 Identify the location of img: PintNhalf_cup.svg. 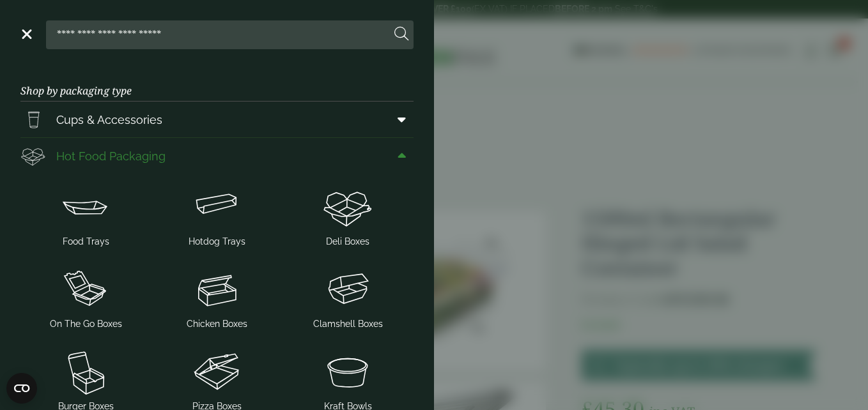
(33, 120).